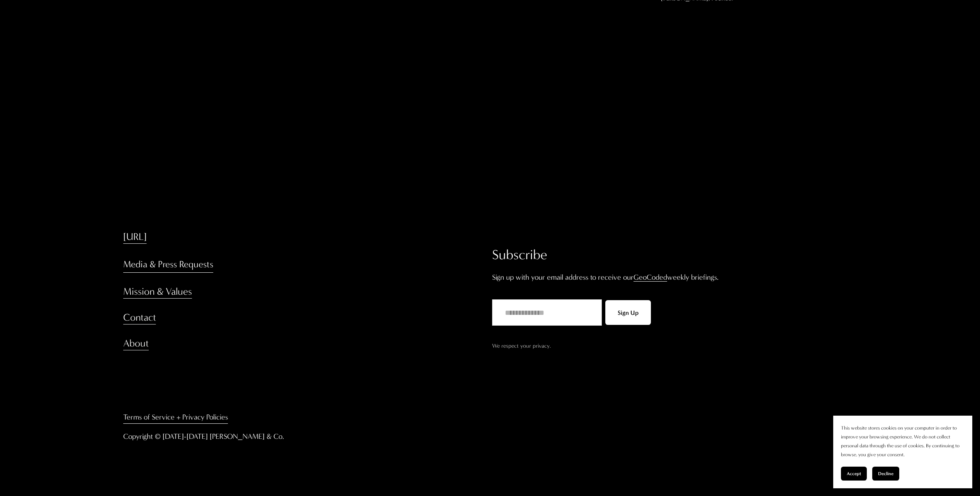 The width and height of the screenshot is (980, 496). I want to click on span: Accept, so click(854, 474).